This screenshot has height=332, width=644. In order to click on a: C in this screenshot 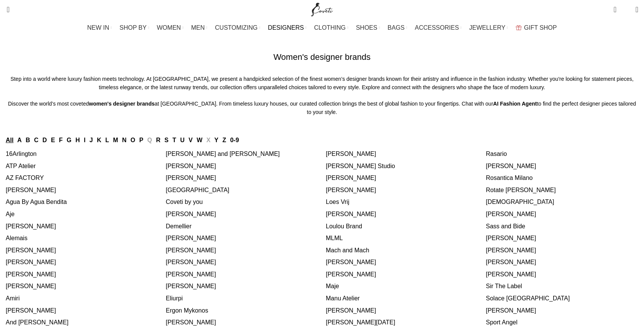, I will do `click(36, 140)`.